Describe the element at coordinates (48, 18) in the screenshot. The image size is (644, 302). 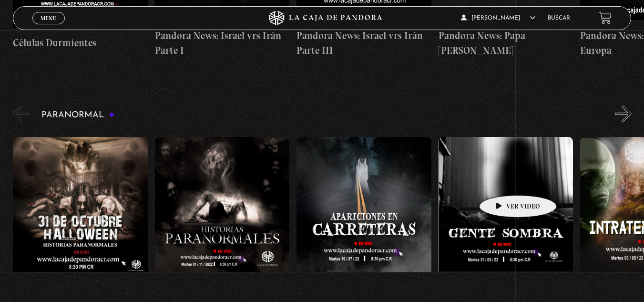
I see `span: Menu` at that location.